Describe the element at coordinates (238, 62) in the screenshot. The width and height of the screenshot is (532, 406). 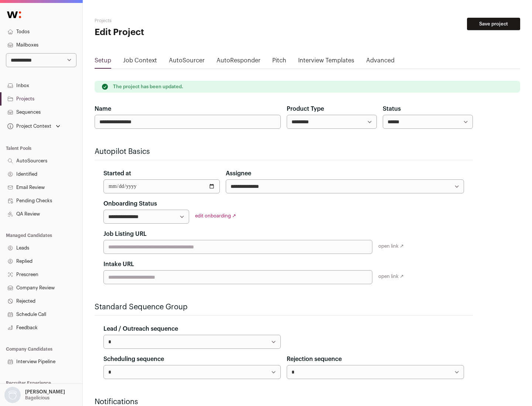
I see `a: AutoResponder` at that location.